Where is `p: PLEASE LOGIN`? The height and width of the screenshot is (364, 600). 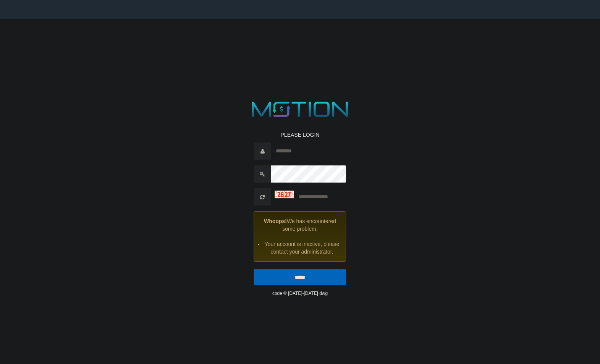 p: PLEASE LOGIN is located at coordinates (300, 135).